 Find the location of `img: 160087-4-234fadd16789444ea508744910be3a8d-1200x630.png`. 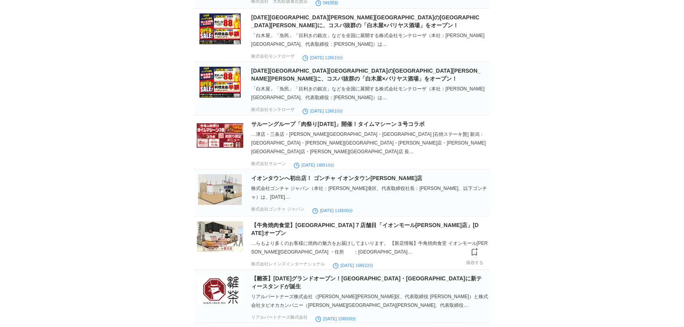

img: 160087-4-234fadd16789444ea508744910be3a8d-1200x630.png is located at coordinates (220, 135).